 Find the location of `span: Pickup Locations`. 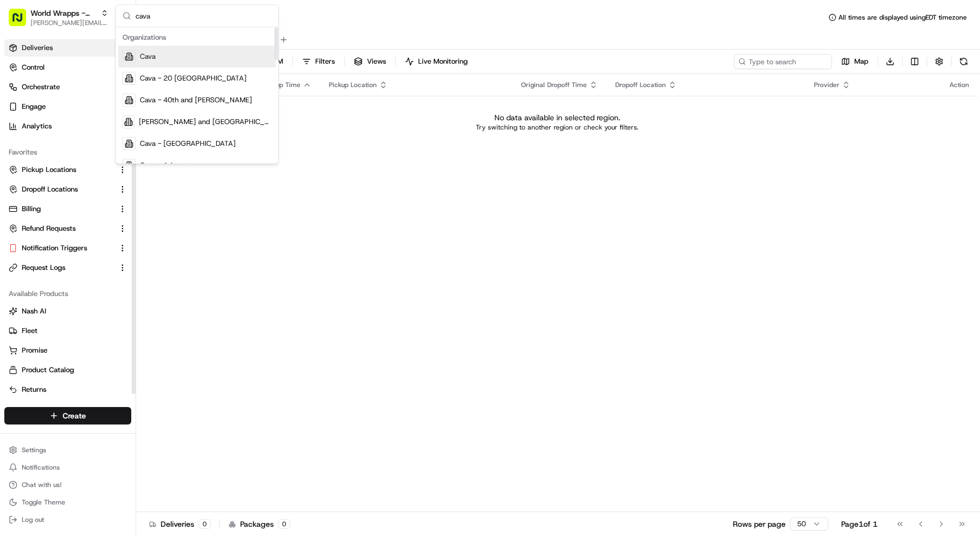

span: Pickup Locations is located at coordinates (49, 170).